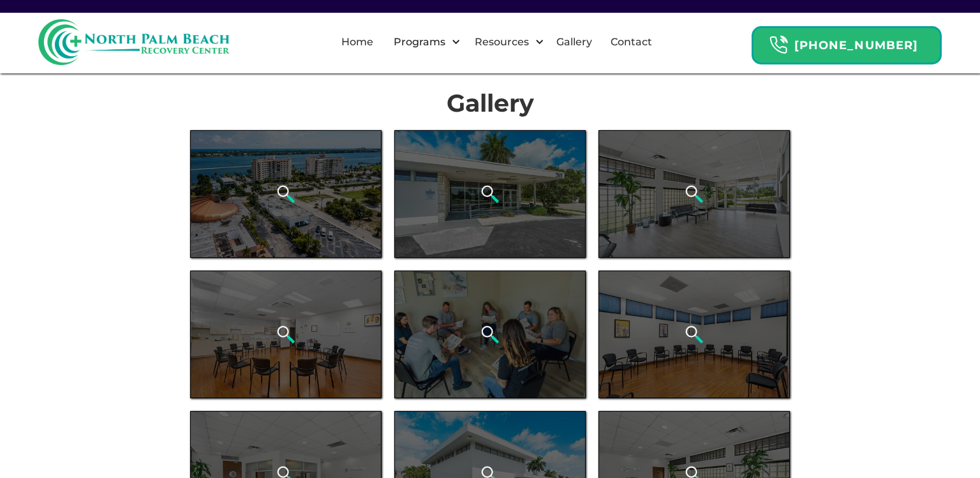 This screenshot has height=478, width=980. What do you see at coordinates (357, 42) in the screenshot?
I see `a: Home` at bounding box center [357, 42].